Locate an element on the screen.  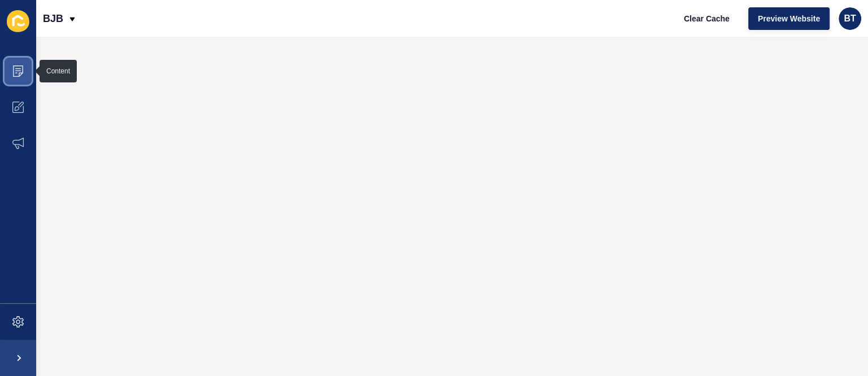
span: Preview Website is located at coordinates (789, 19).